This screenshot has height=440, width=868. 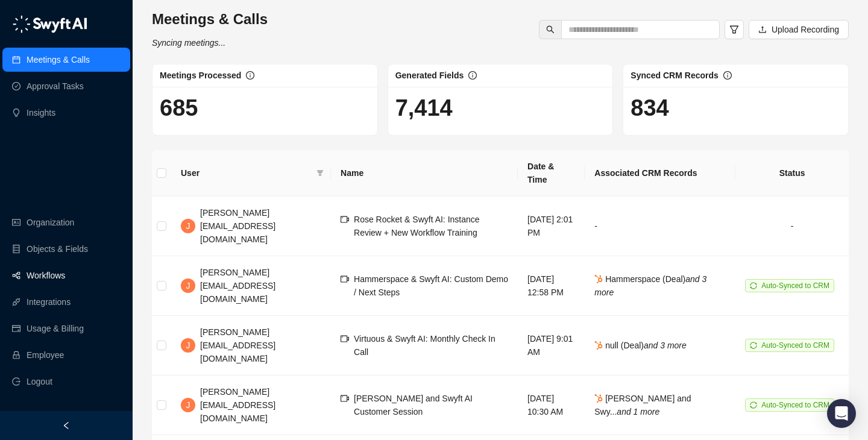 What do you see at coordinates (39, 381) in the screenshot?
I see `span: Logout` at bounding box center [39, 381].